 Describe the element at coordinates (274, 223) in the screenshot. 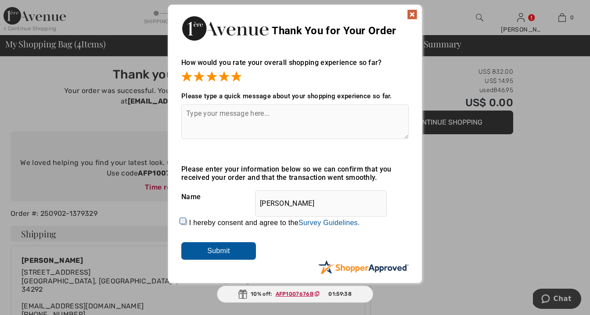

I see `label: I hereby consent and agree to the` at that location.